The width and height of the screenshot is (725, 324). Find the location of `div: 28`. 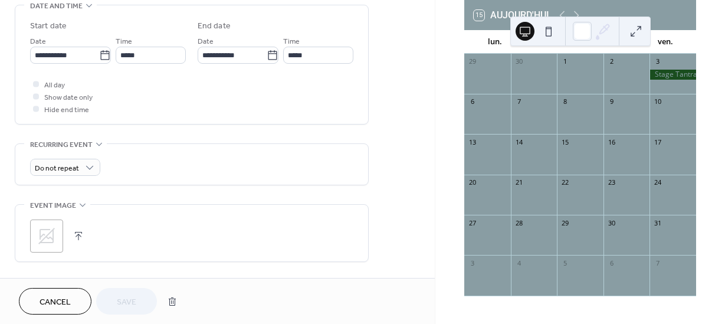

div: 28 is located at coordinates (519, 222).